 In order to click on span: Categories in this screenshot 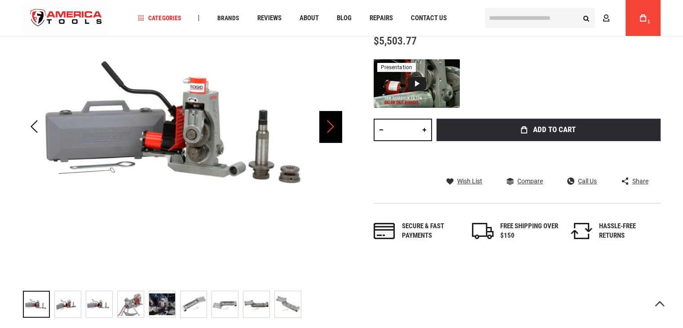, I will do `click(159, 18)`.